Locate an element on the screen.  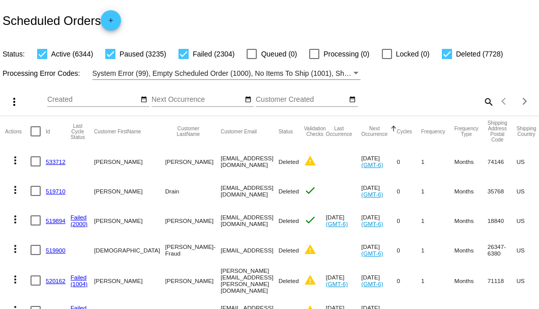
input: Next Occurrence is located at coordinates (197, 100).